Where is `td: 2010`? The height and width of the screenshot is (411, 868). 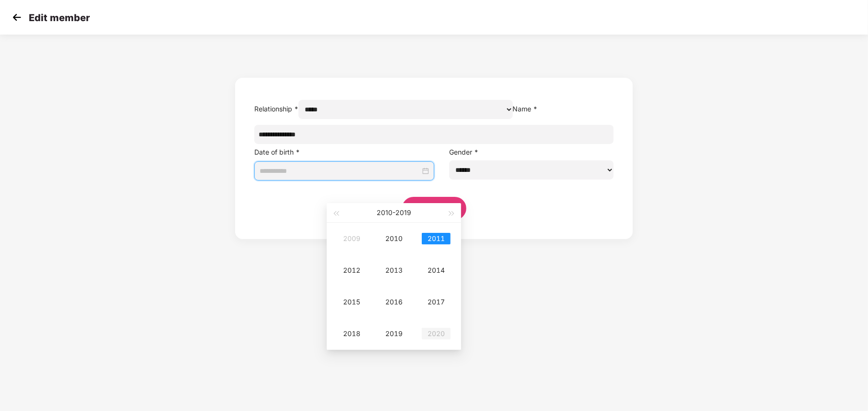
td: 2010 is located at coordinates (394, 239).